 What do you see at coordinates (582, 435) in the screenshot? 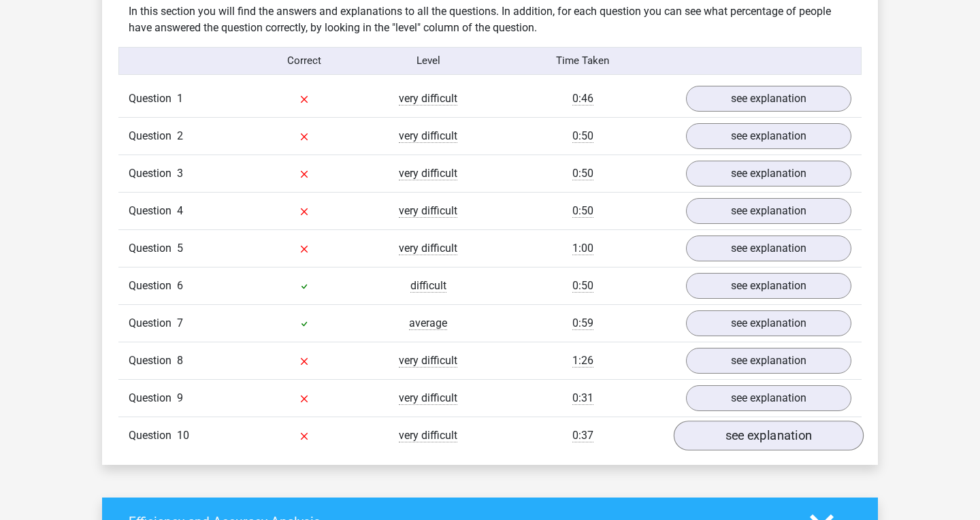
I see `span: 0:37` at bounding box center [582, 435].